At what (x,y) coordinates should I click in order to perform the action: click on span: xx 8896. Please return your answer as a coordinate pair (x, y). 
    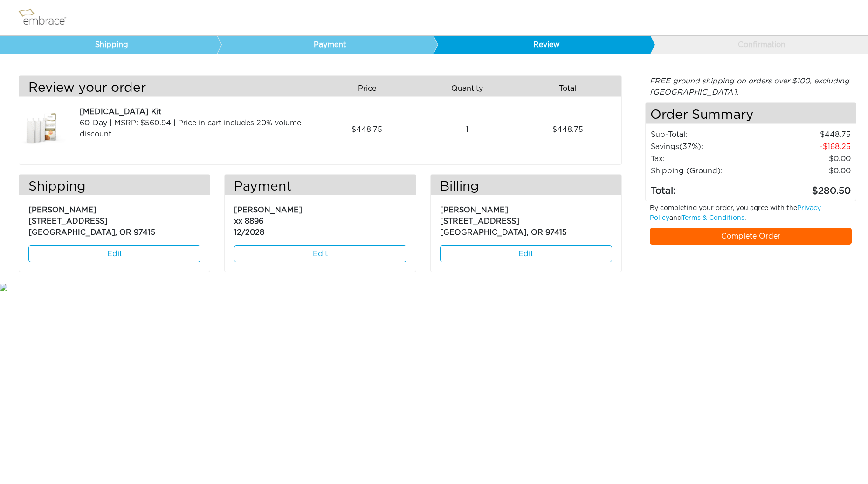
    Looking at the image, I should click on (248, 221).